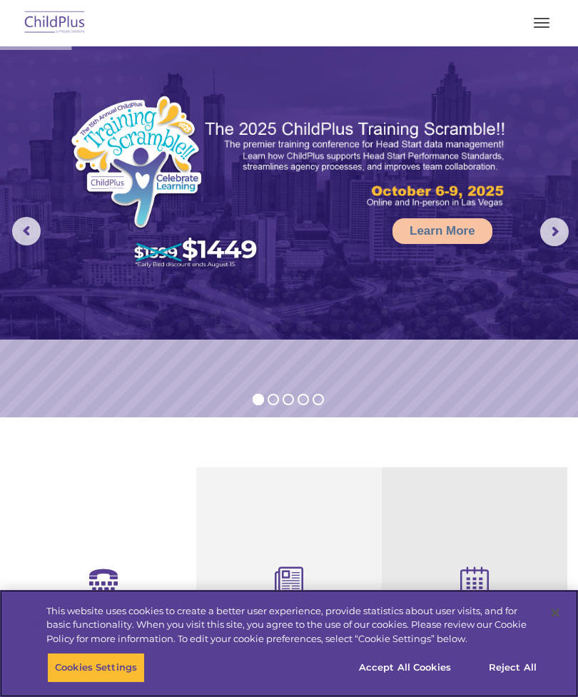  Describe the element at coordinates (404, 668) in the screenshot. I see `button: Accept All Cookies` at that location.